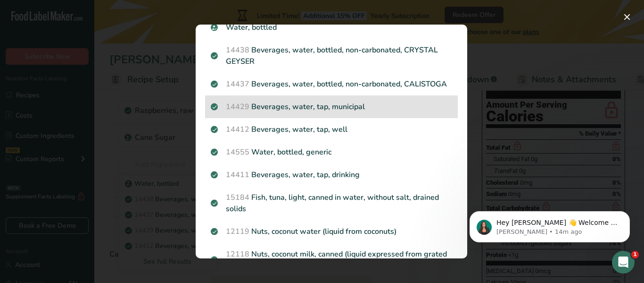  What do you see at coordinates (238, 152) in the screenshot?
I see `span: 14555` at bounding box center [238, 152].